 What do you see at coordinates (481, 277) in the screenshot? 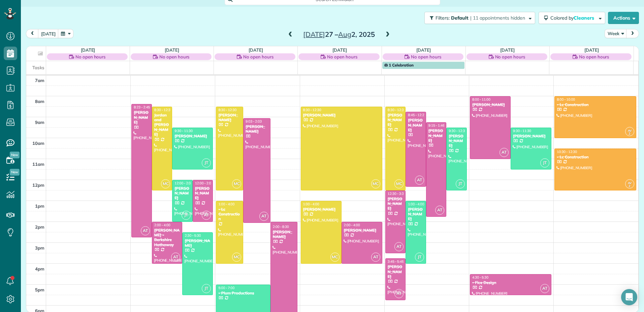
I see `span: 4:30 - 5:30` at bounding box center [481, 277].